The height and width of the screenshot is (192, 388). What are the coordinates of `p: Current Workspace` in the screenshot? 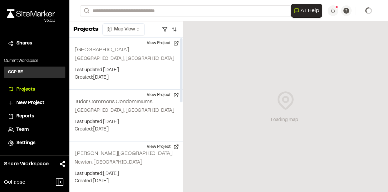 It's located at (35, 61).